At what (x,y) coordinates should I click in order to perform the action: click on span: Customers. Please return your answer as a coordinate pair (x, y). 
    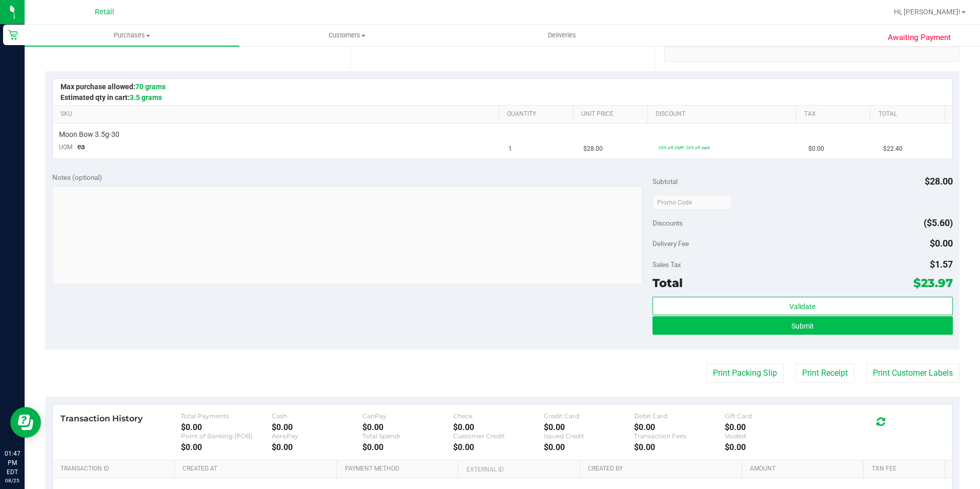
    Looking at the image, I should click on (346, 35).